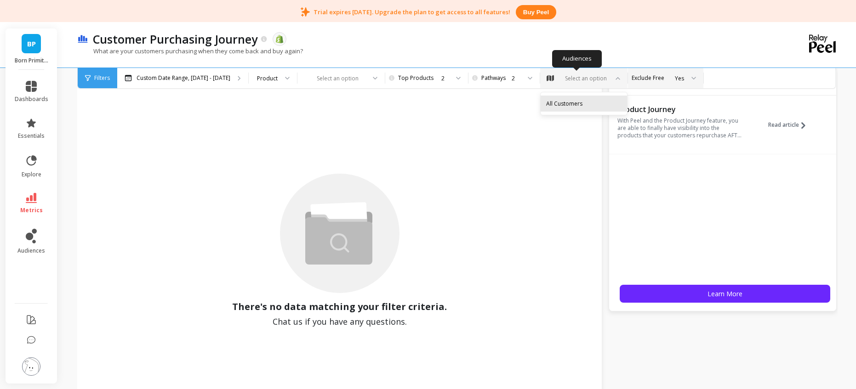 The width and height of the screenshot is (856, 389). I want to click on span: There's no data matching your filter criteria., so click(339, 307).